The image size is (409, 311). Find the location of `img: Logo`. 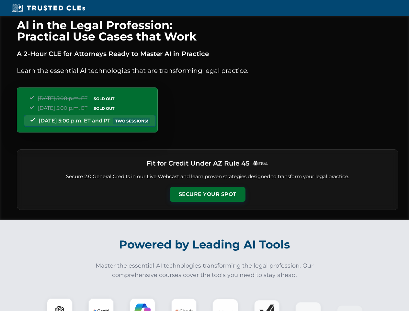

img: Logo is located at coordinates (260, 163).